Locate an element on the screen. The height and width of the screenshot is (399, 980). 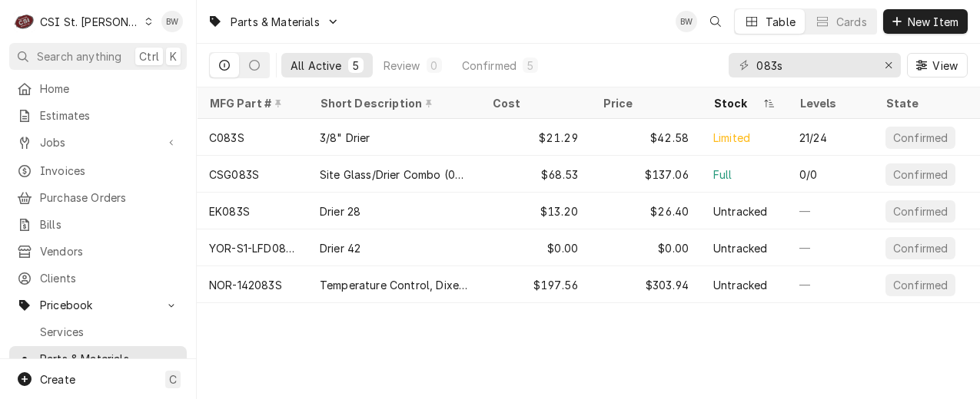
a: Go to Parts & Materials is located at coordinates (273, 22).